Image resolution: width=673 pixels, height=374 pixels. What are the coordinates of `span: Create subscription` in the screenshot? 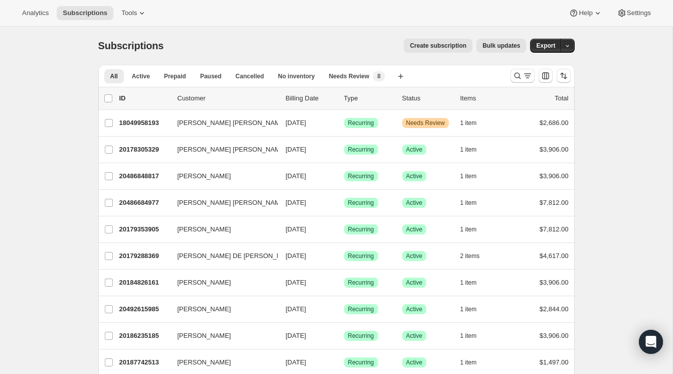 It's located at (438, 46).